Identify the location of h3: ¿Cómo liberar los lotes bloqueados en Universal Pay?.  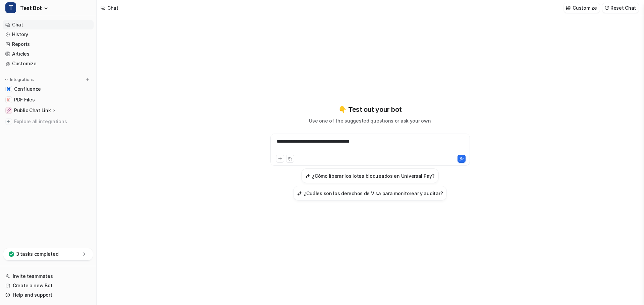
(373, 176).